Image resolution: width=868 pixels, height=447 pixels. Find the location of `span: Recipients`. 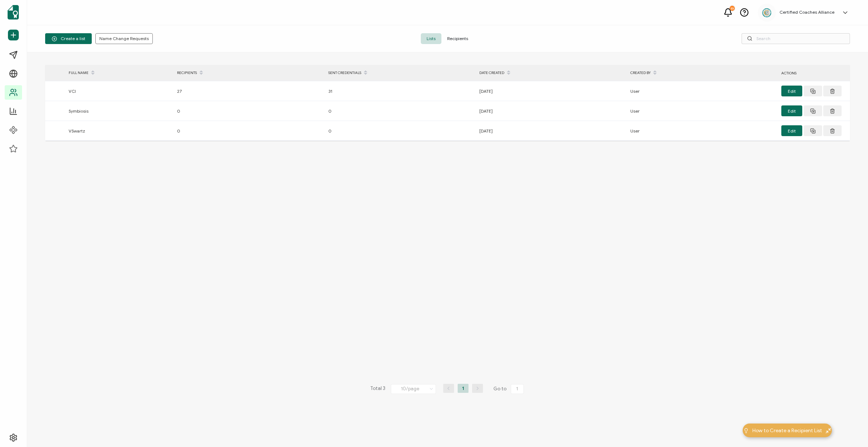

span: Recipients is located at coordinates (458, 39).